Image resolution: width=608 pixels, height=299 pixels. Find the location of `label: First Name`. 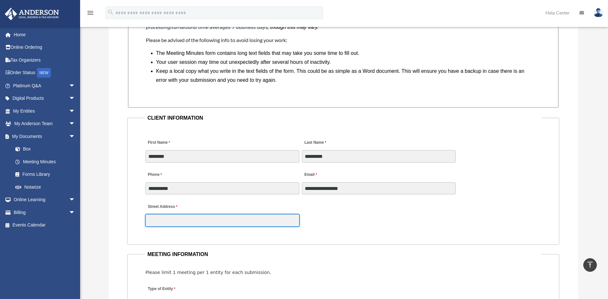

label: First Name is located at coordinates (158, 143).